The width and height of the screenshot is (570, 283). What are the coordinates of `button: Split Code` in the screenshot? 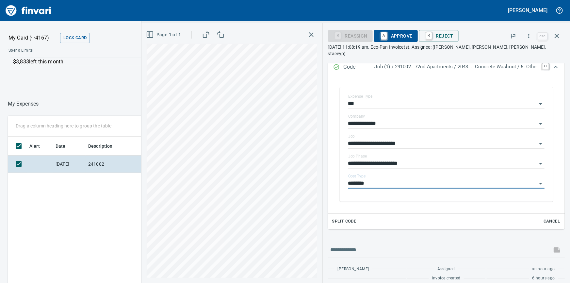 It's located at (344, 221).